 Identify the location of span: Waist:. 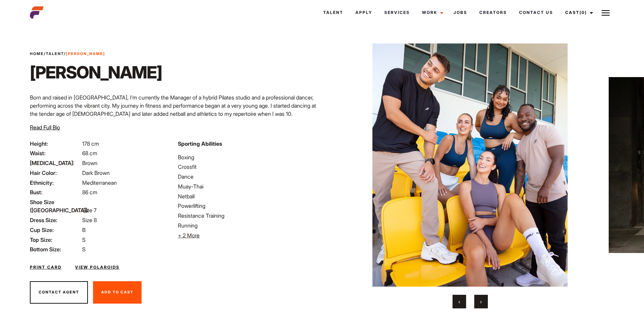
(55, 153).